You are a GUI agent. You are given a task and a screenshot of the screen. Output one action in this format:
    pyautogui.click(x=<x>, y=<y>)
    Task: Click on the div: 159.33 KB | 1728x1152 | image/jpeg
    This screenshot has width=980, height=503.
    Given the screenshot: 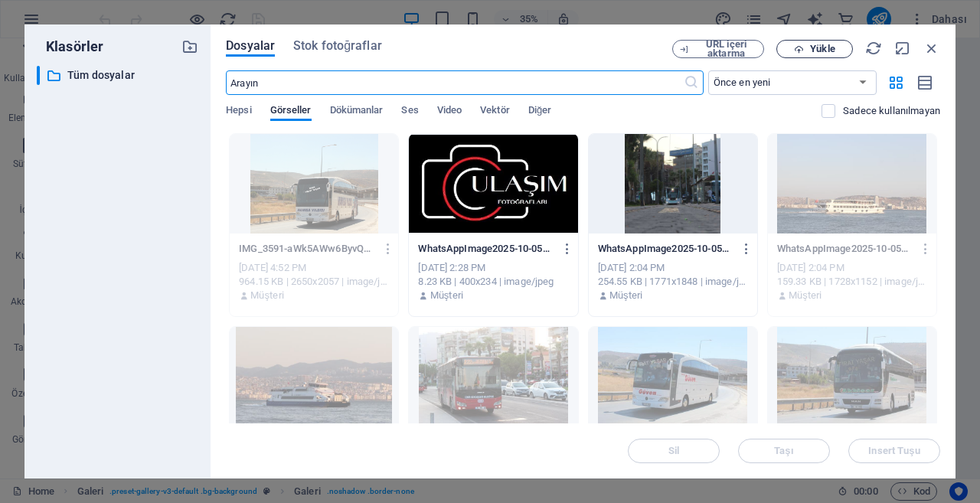 What is the action you would take?
    pyautogui.click(x=852, y=282)
    